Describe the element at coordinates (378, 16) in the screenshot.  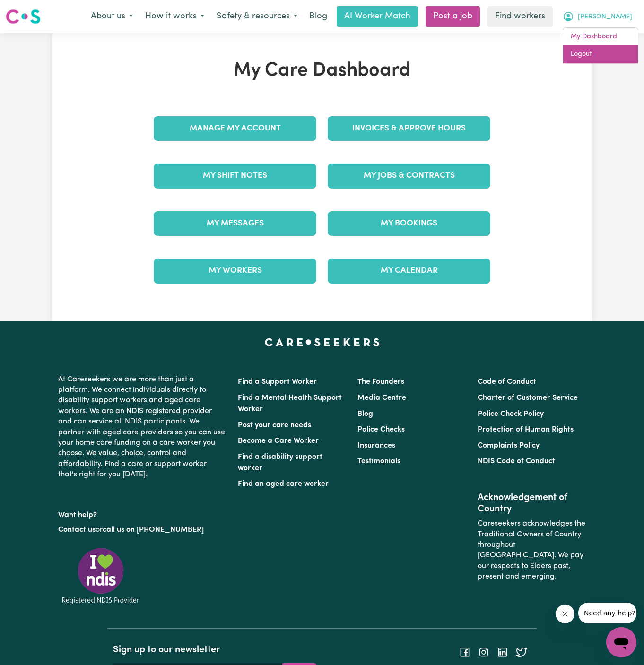
I see `a: AI Worker Match` at that location.